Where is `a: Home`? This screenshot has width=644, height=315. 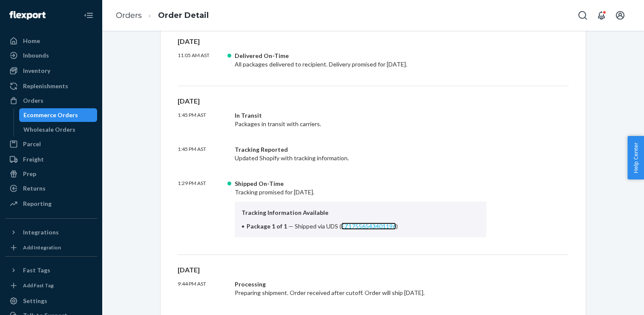 a: Home is located at coordinates (51, 41).